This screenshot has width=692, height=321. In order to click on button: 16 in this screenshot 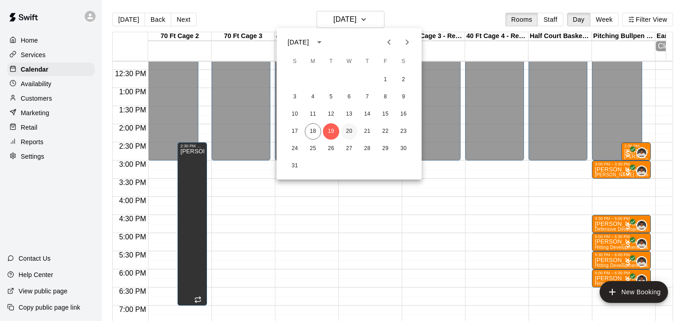, I will do `click(404, 114)`.